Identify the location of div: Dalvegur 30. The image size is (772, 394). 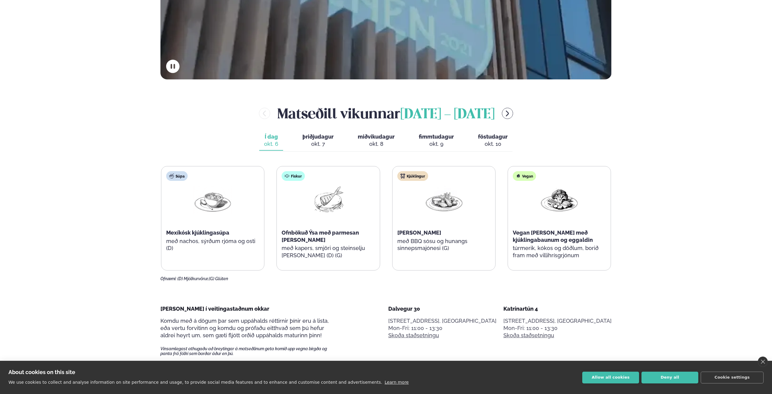
(442, 309).